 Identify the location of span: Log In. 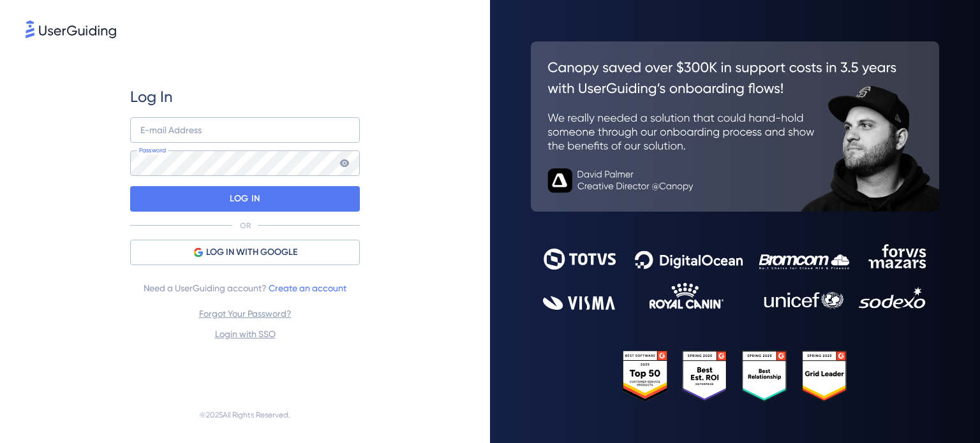
(151, 97).